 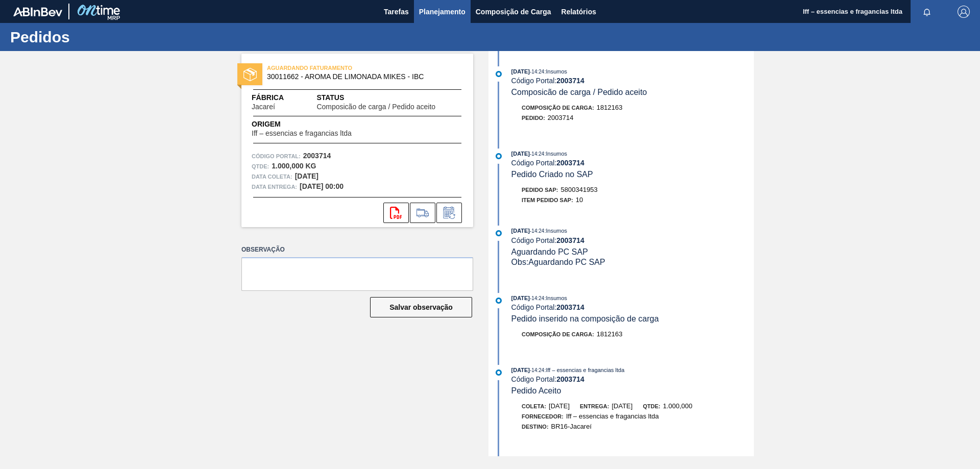 What do you see at coordinates (534, 406) in the screenshot?
I see `span: Coleta:` at bounding box center [534, 406].